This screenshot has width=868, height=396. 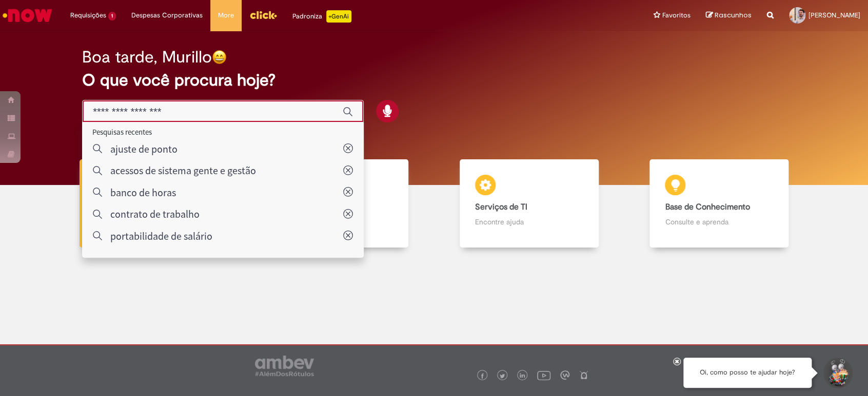 What do you see at coordinates (544, 375) in the screenshot?
I see `img: logo_footer_youtube.png` at bounding box center [544, 375].